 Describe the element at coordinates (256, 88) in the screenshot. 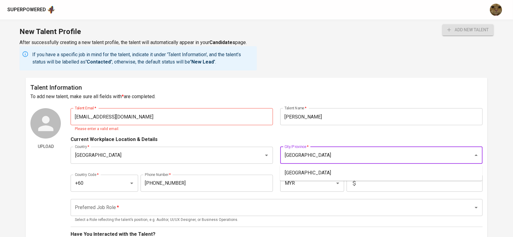

I see `h6: Talent Information` at that location.